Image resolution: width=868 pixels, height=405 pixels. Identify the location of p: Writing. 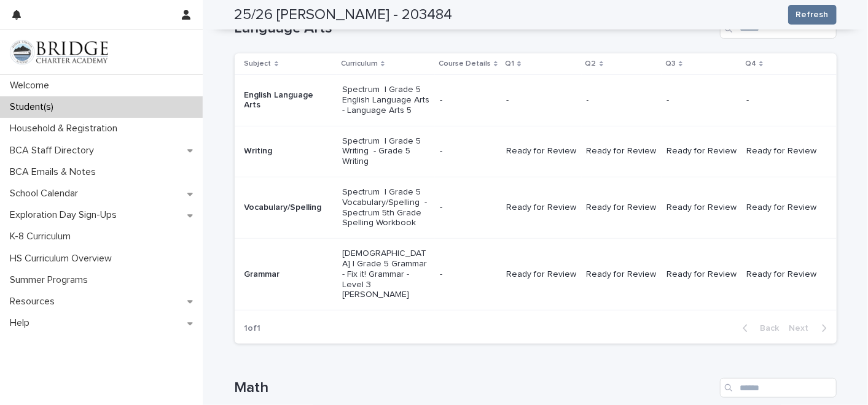
(288, 151).